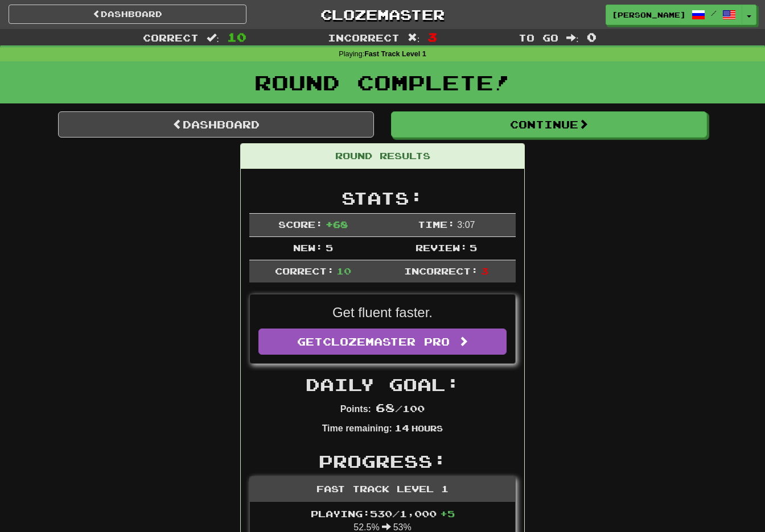  Describe the element at coordinates (382, 156) in the screenshot. I see `div: Round Results` at that location.